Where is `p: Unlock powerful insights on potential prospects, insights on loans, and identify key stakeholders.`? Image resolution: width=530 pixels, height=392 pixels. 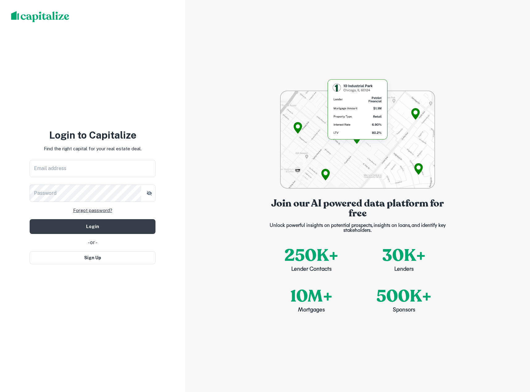 p: Unlock powerful insights on potential prospects, insights on loans, and identify key stakeholders. is located at coordinates (357, 228).